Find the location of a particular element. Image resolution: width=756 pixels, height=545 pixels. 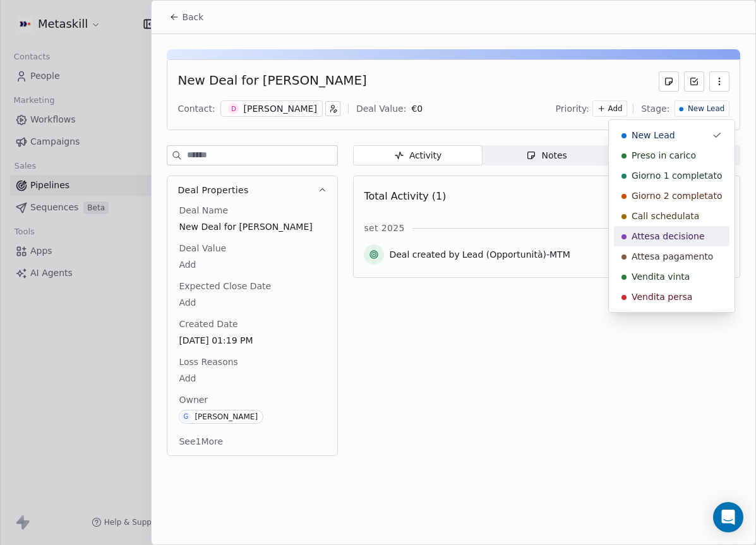

span: Call schedulata is located at coordinates (666, 216).